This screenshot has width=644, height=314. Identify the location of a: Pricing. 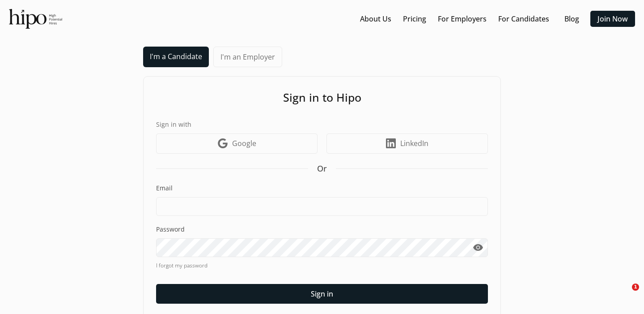
(414, 19).